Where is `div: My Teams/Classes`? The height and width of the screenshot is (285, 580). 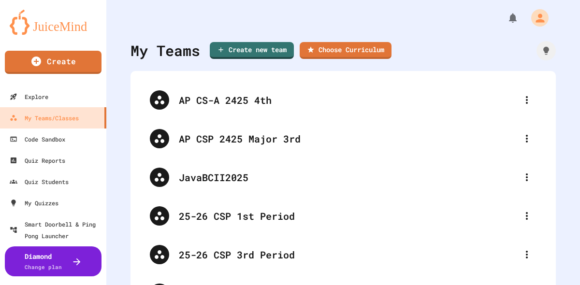
div: My Teams/Classes is located at coordinates (44, 118).